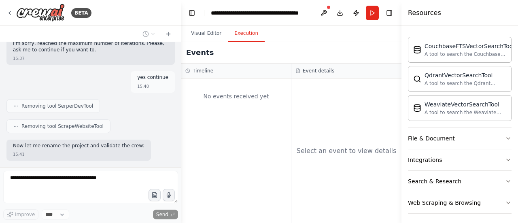  Describe the element at coordinates (444, 203) in the screenshot. I see `div: Web Scraping & Browsing` at that location.